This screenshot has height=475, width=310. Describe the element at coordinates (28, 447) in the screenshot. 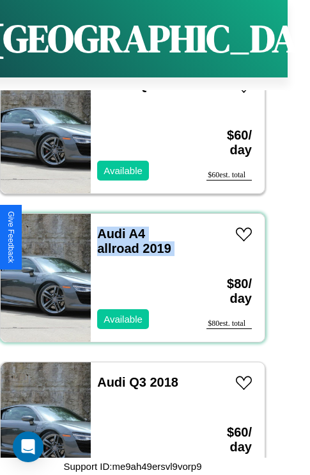

I see `div: Open Intercom Messenger` at that location.